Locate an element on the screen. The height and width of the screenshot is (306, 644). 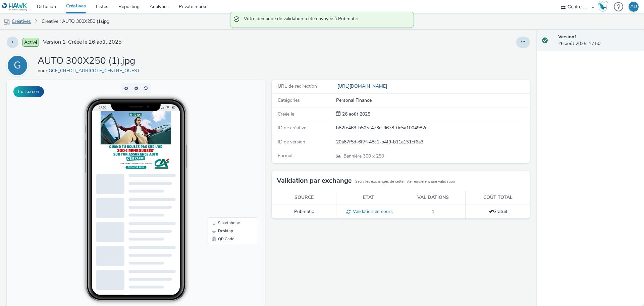
span: Votre demande de validation a été envoyée à Pubmatic is located at coordinates (325, 20).